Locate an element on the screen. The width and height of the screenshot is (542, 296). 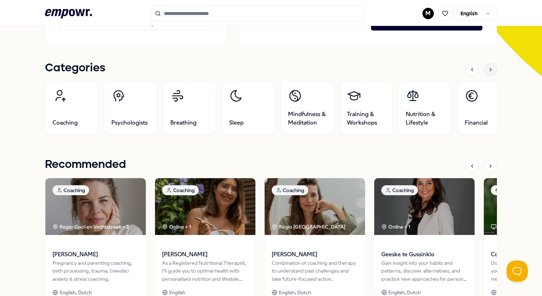
h1: Categories is located at coordinates (75, 68).